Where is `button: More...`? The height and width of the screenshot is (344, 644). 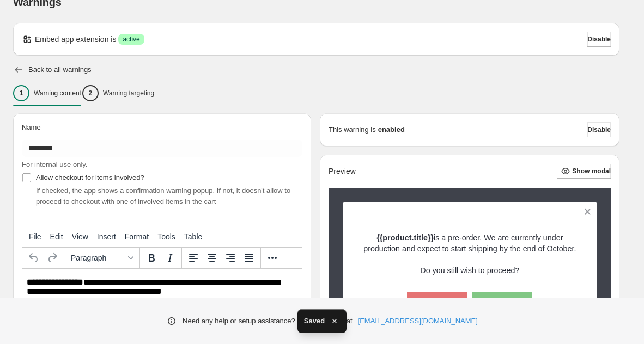
button: More... is located at coordinates (272, 258).